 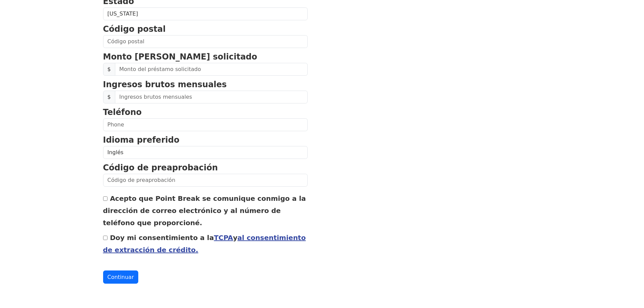 What do you see at coordinates (142, 140) in the screenshot?
I see `font: Idioma preferido` at bounding box center [142, 140].